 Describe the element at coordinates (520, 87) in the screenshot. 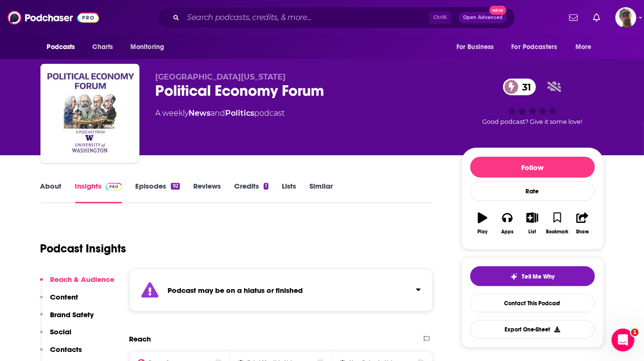

I see `a: 31` at that location.